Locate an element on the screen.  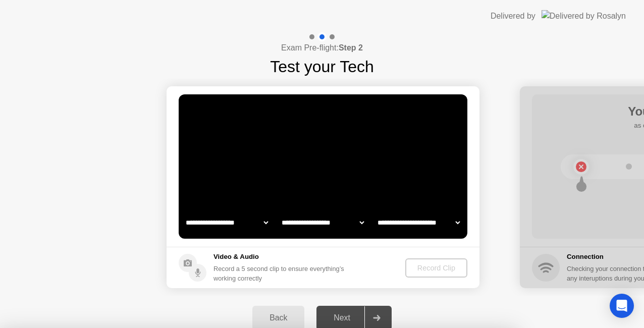
img: Delivered by Rosalyn is located at coordinates (584, 16).